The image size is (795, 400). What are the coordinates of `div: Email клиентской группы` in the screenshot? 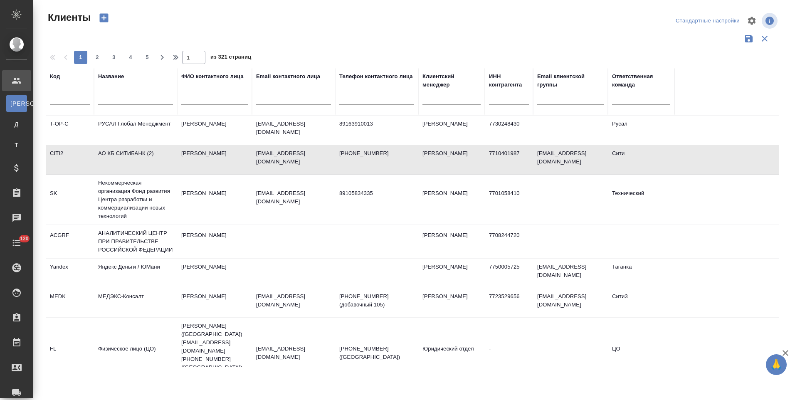 It's located at (571, 81).